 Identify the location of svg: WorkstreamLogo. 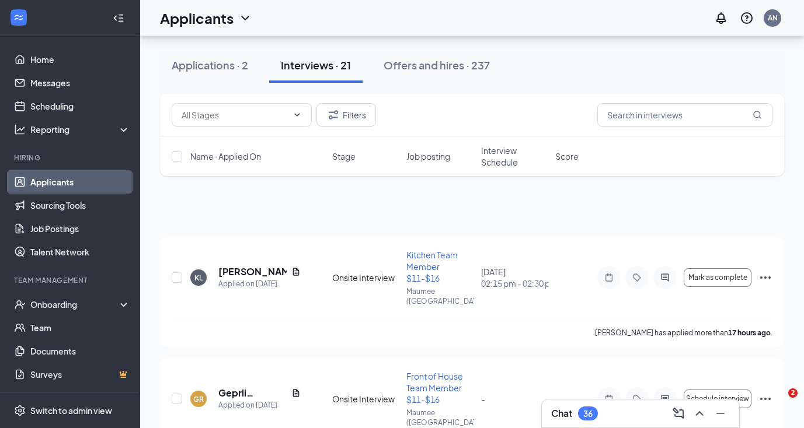
(19, 18).